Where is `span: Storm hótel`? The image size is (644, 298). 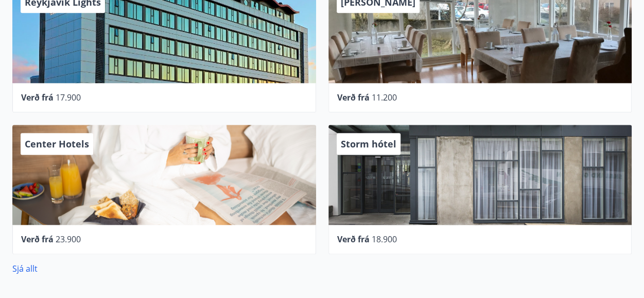
span: Storm hótel is located at coordinates (369, 144).